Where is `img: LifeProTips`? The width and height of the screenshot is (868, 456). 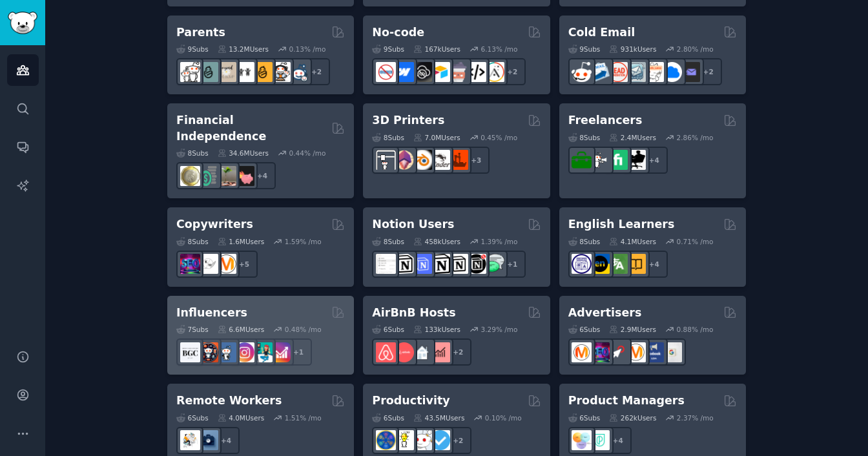
img: LifeProTips is located at coordinates (386, 440).